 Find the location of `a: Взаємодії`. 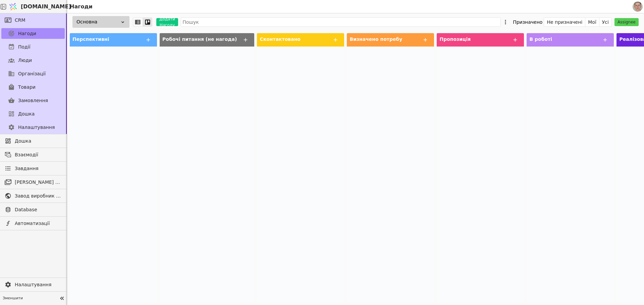

a: Взаємодії is located at coordinates (33, 154).